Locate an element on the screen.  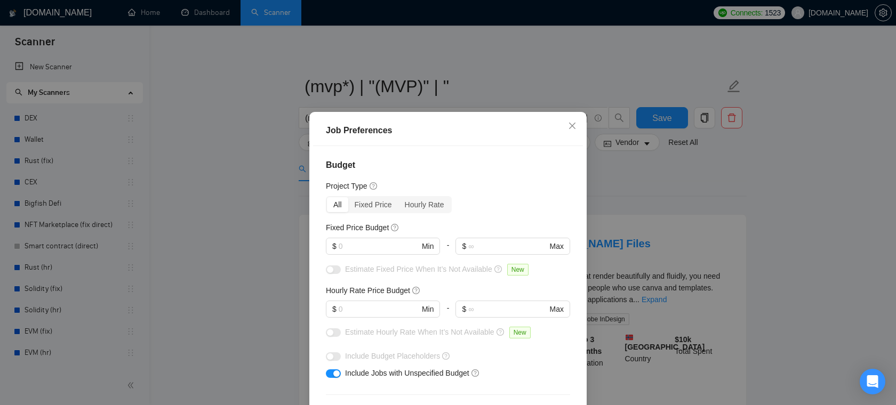
button: Close is located at coordinates (572, 126).